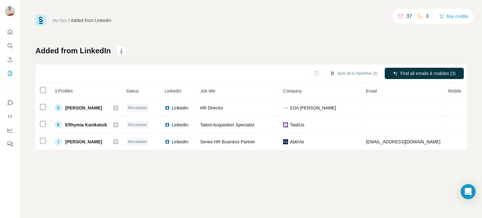 The image size is (482, 218). Describe the element at coordinates (10, 144) in the screenshot. I see `button: Feedback` at that location.